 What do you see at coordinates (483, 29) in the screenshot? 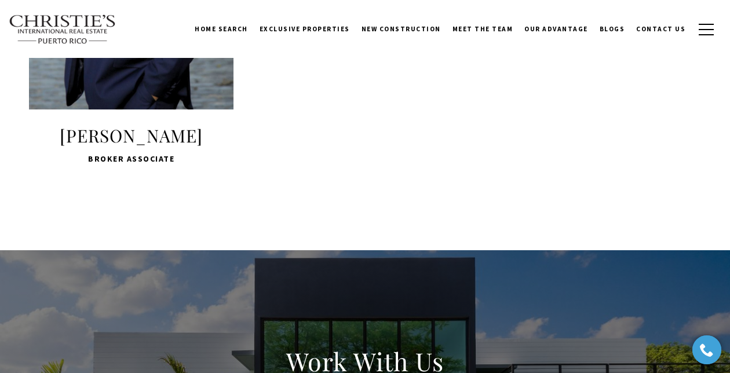
I see `a: Meet the Team` at bounding box center [483, 29].